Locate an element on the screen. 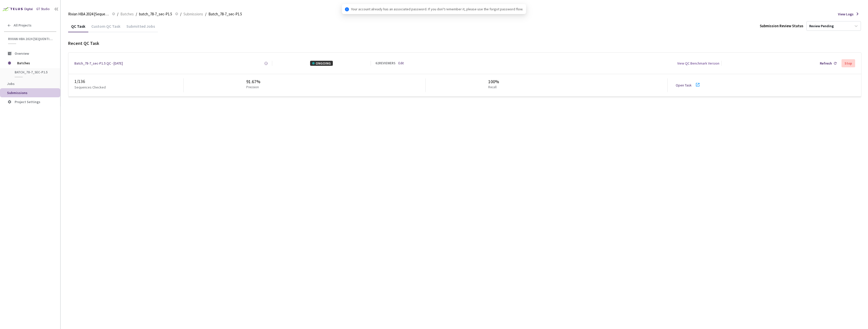 This screenshot has height=329, width=868. div: 62 REVIEWERS is located at coordinates (385, 63).